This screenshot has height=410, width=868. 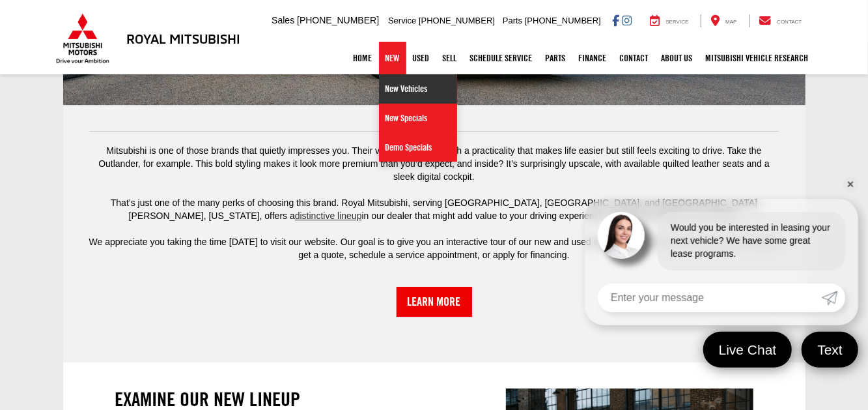 I want to click on a: Demo Specials, so click(x=418, y=147).